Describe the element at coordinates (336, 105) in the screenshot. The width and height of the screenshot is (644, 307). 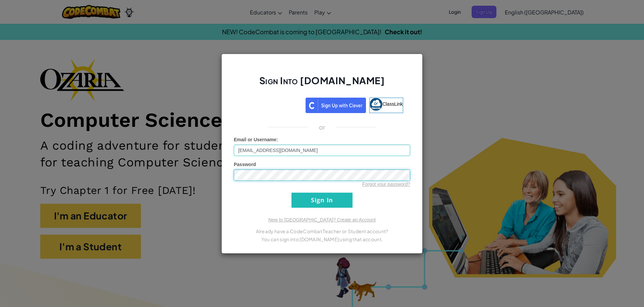
I see `img: clever_sso_button@2x.png` at that location.